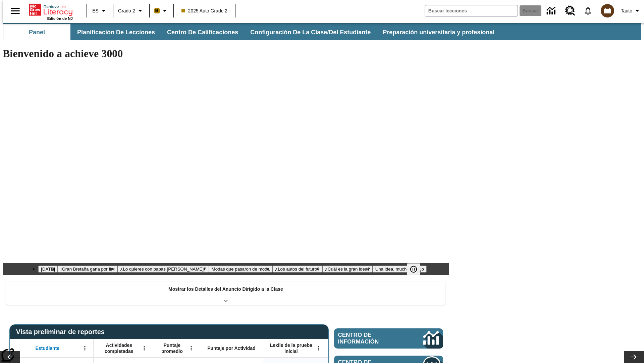 The height and width of the screenshot is (363, 644). I want to click on button: Grado: Grado 2, Elige un grado, so click(131, 11).